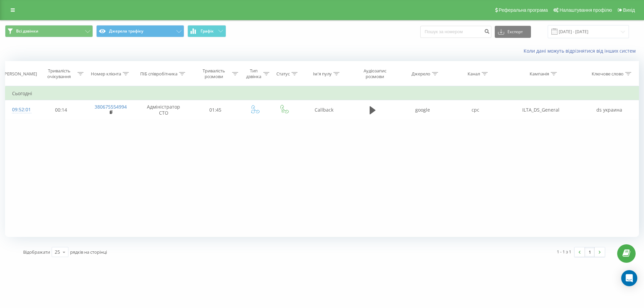 The image size is (644, 308). I want to click on span: Відображати, so click(37, 252).